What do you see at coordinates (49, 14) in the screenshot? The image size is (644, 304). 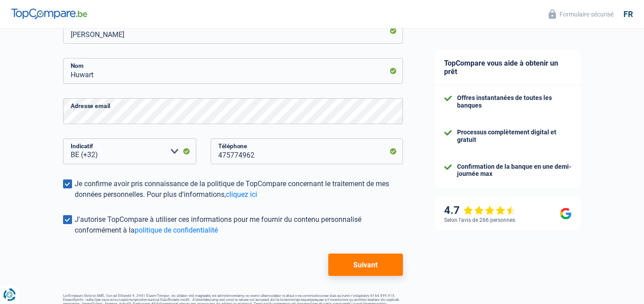 I see `img: TopCompare Logo` at bounding box center [49, 14].